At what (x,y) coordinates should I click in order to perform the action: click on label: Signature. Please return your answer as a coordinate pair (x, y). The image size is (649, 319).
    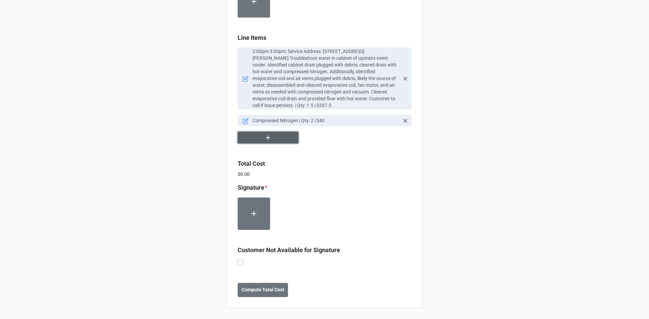
    Looking at the image, I should click on (251, 188).